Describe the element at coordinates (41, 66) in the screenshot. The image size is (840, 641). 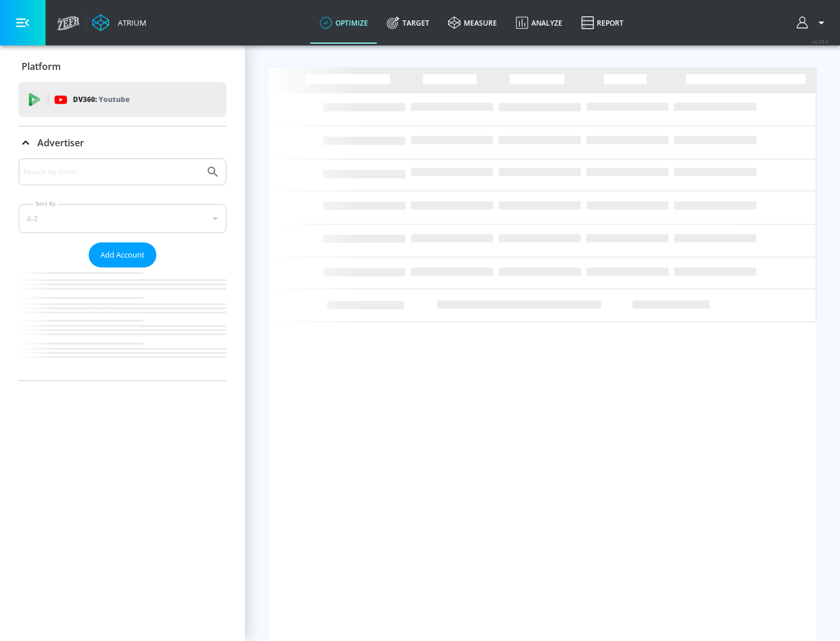
I see `p: Platform` at that location.